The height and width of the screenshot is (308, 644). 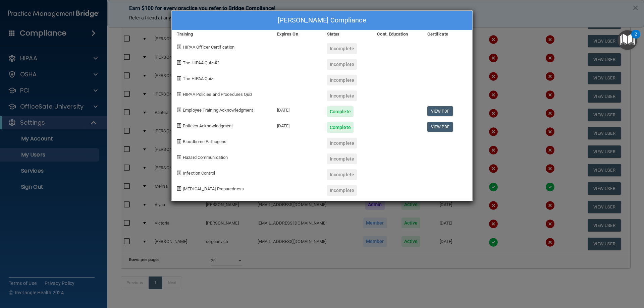 I want to click on div: Cont. Education, so click(x=397, y=34).